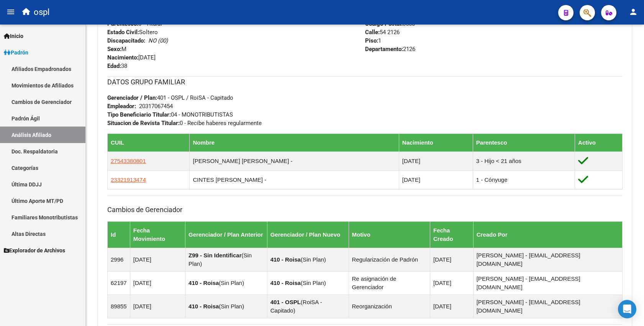 The image size is (644, 326). What do you see at coordinates (373, 41) in the screenshot?
I see `span: 1` at bounding box center [373, 41].